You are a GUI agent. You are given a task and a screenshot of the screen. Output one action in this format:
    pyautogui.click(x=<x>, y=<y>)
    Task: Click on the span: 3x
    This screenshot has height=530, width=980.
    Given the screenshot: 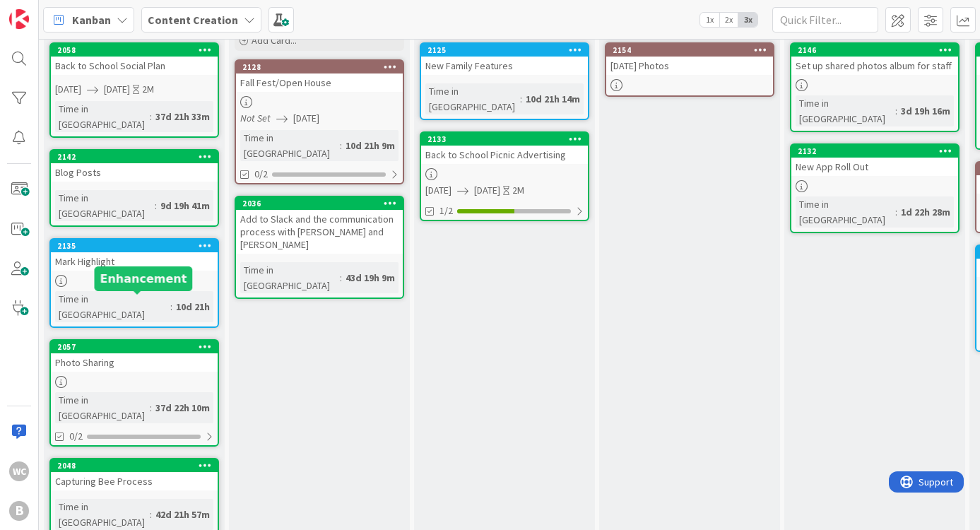 What is the action you would take?
    pyautogui.click(x=748, y=20)
    